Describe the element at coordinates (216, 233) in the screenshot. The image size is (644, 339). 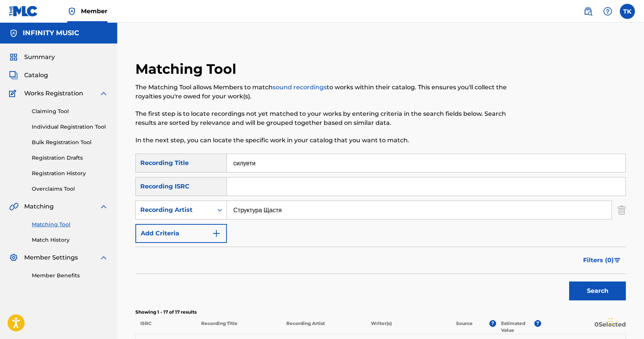
I see `img: 9d2ae6d4665cec9f34b9.svg` at that location.